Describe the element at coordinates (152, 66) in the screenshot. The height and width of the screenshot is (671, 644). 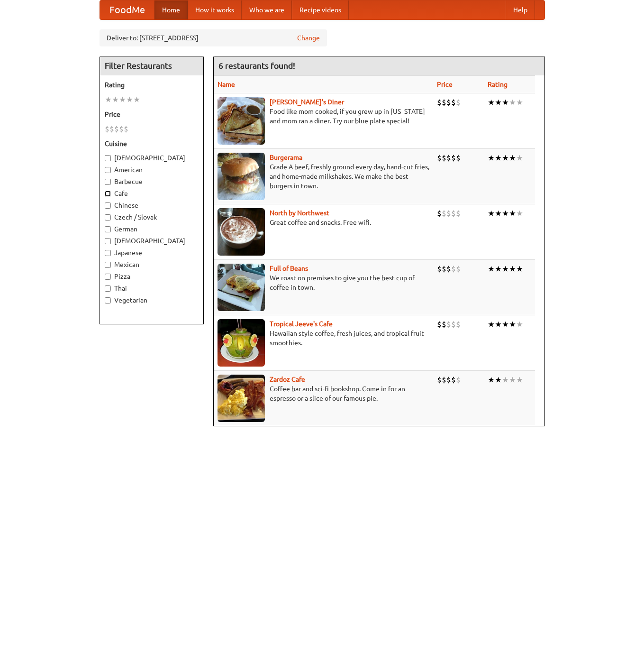
I see `h4: Filter Restaurants` at that location.